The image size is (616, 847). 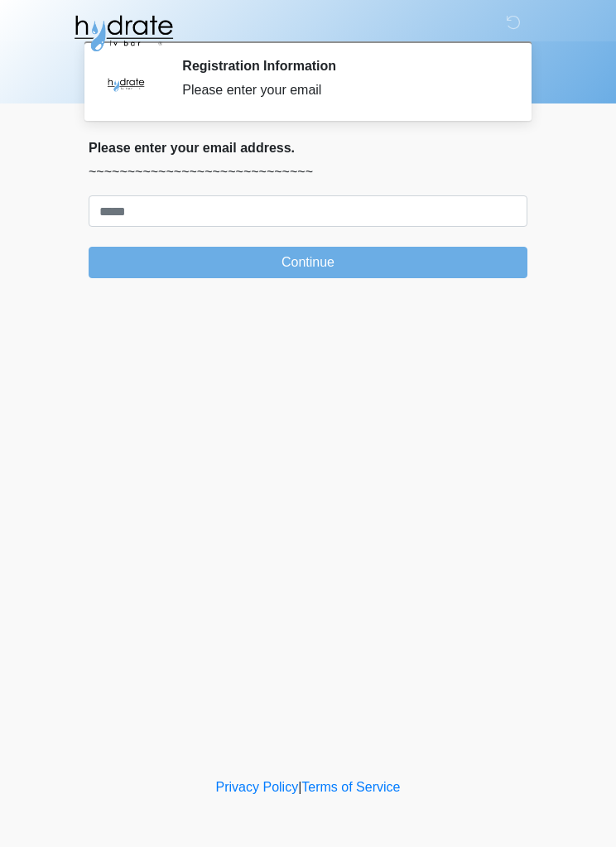 I want to click on div: Please enter your email, so click(x=342, y=91).